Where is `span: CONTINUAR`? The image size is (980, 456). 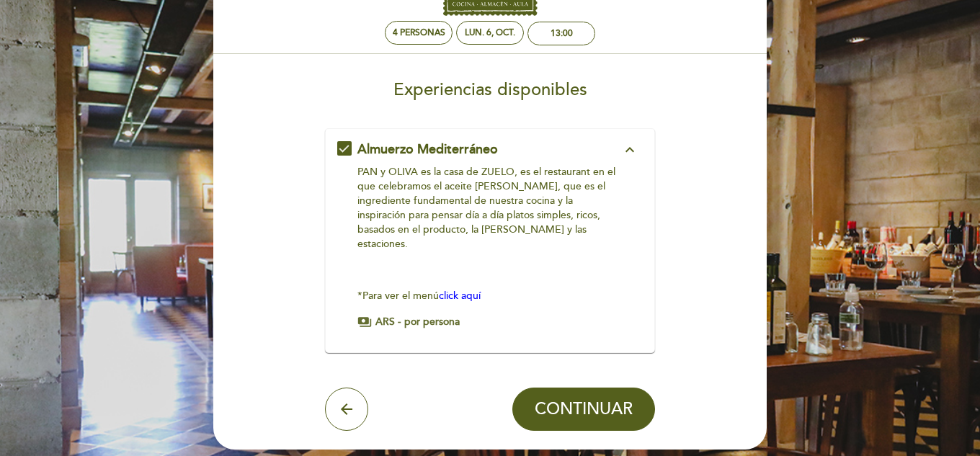 span: CONTINUAR is located at coordinates (584, 409).